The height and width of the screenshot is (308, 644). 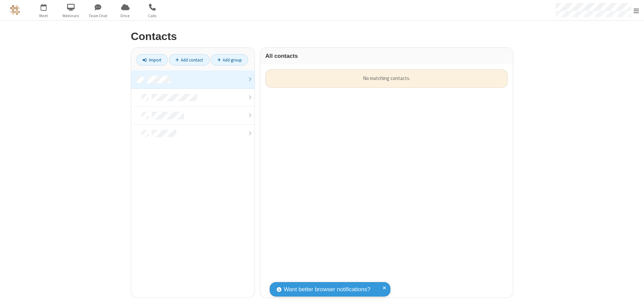 I want to click on div: grid, so click(x=386, y=180).